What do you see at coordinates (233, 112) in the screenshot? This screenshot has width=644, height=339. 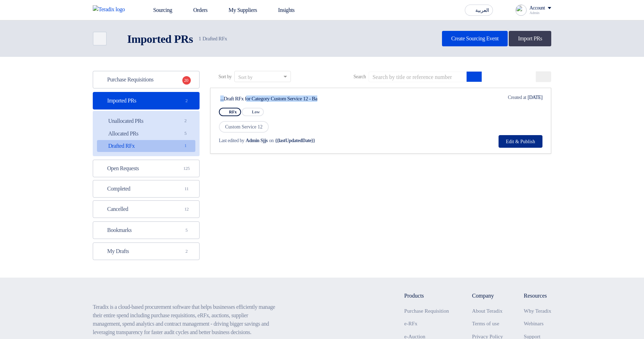 I see `span: RFx` at bounding box center [233, 112].